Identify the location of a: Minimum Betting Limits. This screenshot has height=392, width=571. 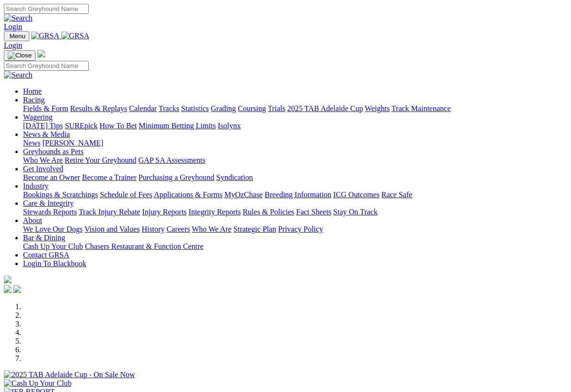
(177, 125).